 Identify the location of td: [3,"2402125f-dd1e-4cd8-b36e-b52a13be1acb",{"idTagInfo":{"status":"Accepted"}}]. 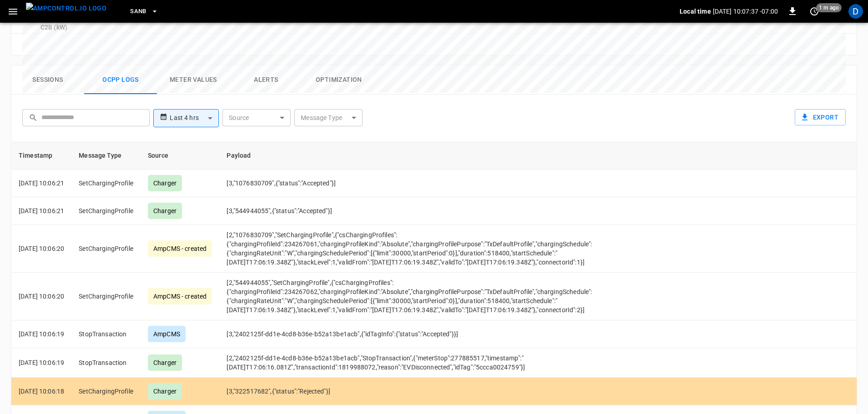
(461, 334).